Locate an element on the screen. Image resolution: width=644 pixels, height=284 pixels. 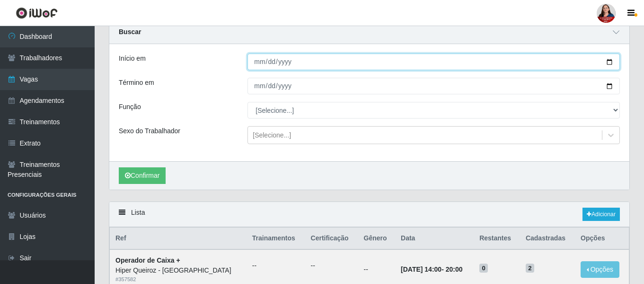
label: Término em is located at coordinates (136, 82).